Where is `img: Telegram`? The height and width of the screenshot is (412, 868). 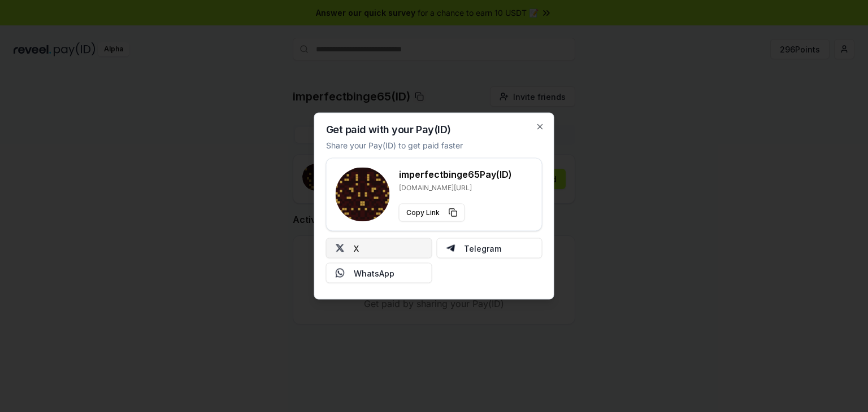
img: Telegram is located at coordinates (450, 249).